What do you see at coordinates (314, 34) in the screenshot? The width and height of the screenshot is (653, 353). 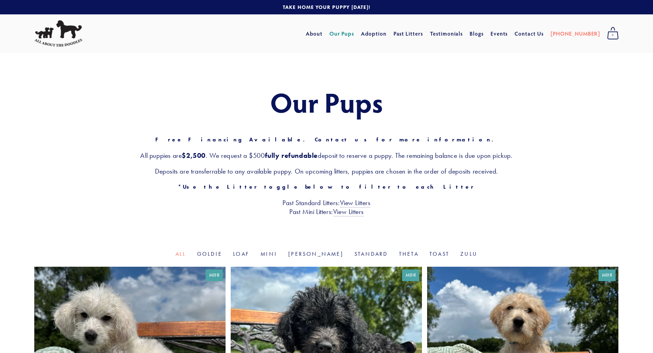 I see `a: About` at bounding box center [314, 34].